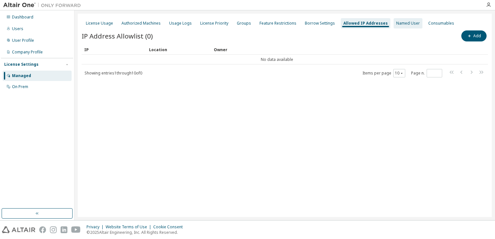 This screenshot has height=239, width=495. What do you see at coordinates (179, 50) in the screenshot?
I see `div: Location` at bounding box center [179, 50].